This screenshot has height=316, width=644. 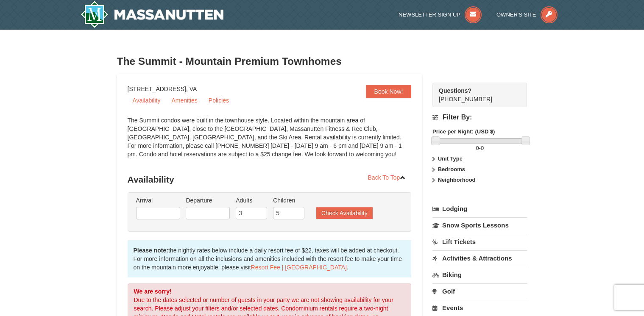 I want to click on a: Golf, so click(x=479, y=291).